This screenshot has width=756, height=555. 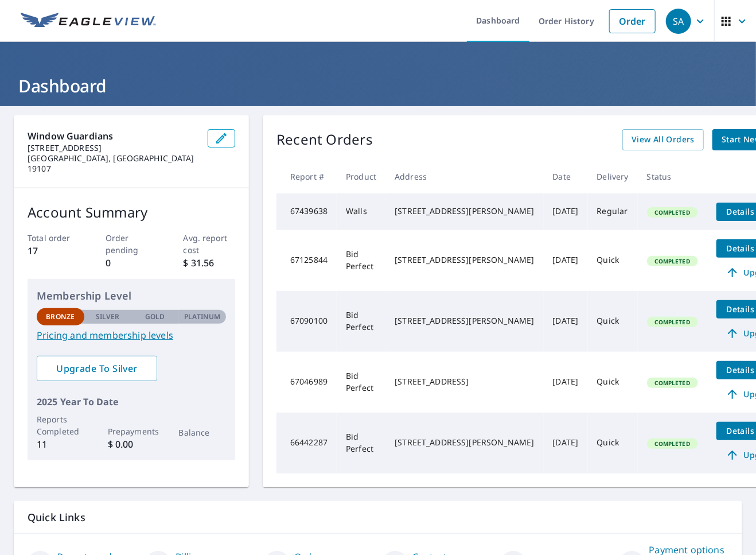 I want to click on div: SA, so click(x=679, y=21).